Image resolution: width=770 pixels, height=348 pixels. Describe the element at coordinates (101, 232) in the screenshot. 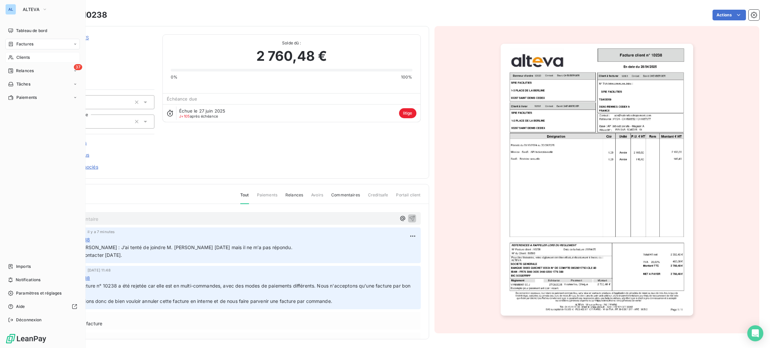

I see `span: il y a 7 minutes` at that location.